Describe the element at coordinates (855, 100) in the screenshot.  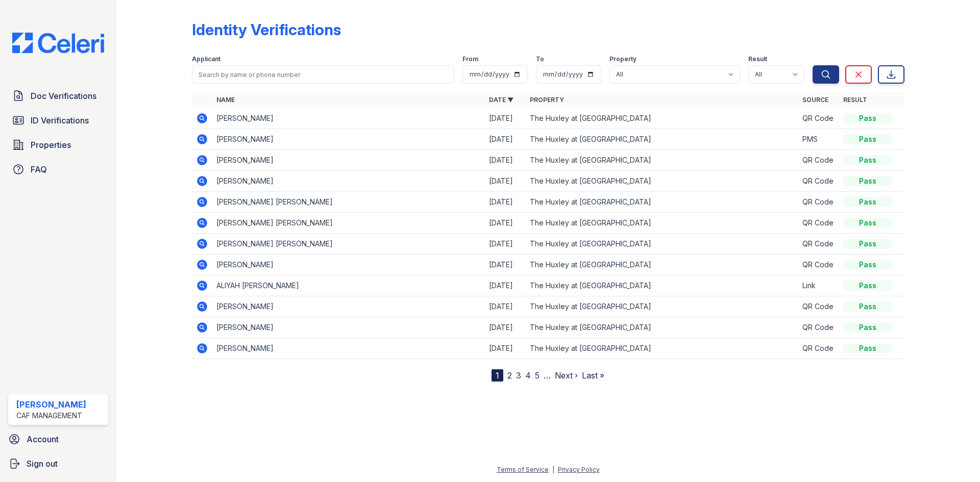
I see `a: Result` at that location.